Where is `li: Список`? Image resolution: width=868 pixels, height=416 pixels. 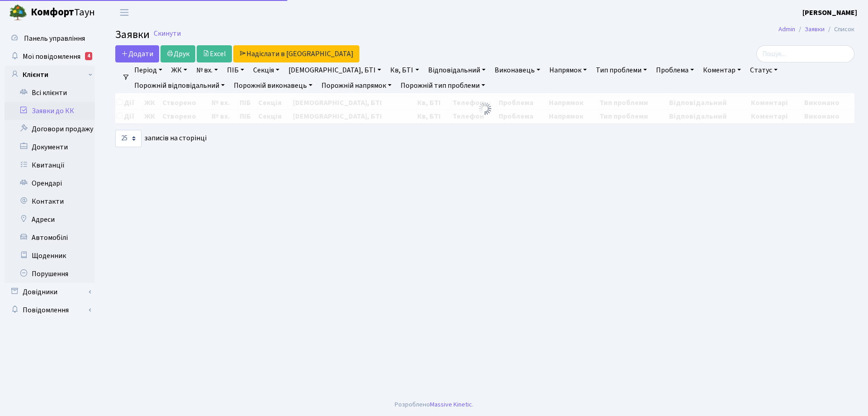 li: Список is located at coordinates (840, 30).